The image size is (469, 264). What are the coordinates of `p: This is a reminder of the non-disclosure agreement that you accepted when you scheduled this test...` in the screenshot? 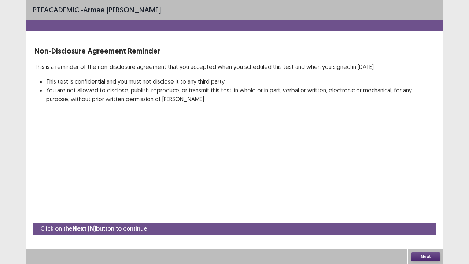 It's located at (234, 67).